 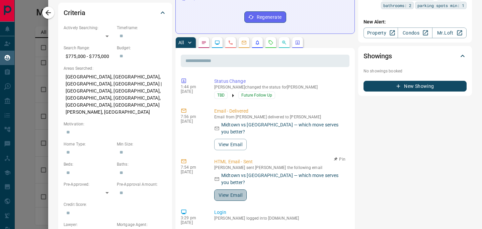 I want to click on span: bathrooms: 2, so click(x=397, y=5).